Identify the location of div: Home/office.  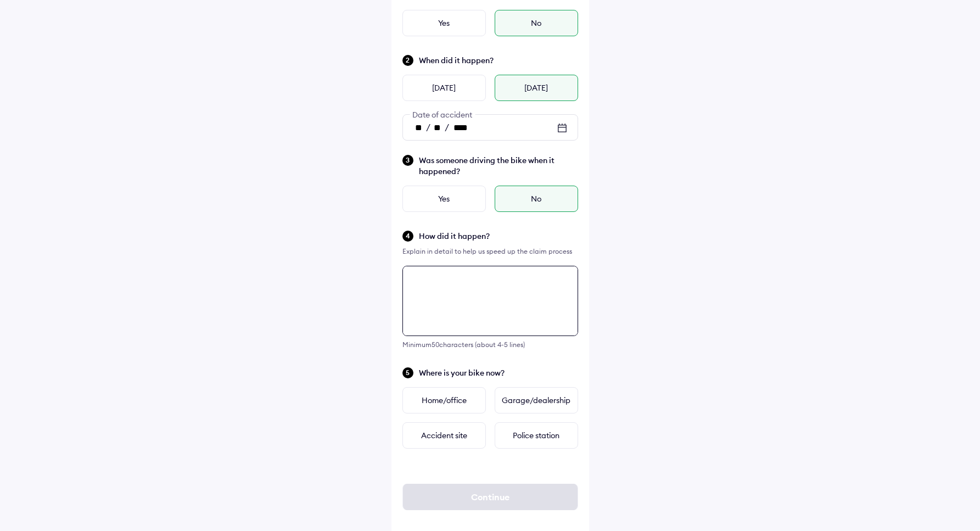
(444, 400).